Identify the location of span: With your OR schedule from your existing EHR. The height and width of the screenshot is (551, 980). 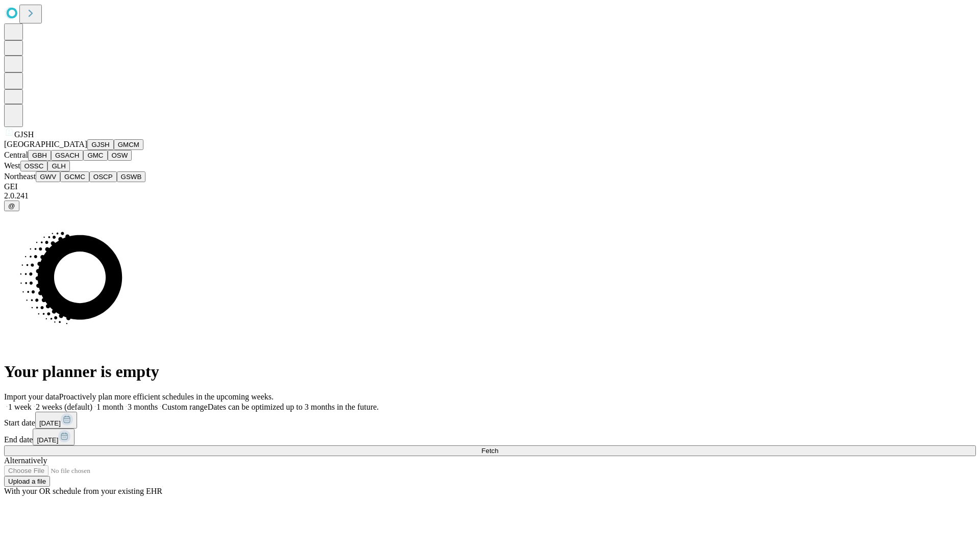
(84, 491).